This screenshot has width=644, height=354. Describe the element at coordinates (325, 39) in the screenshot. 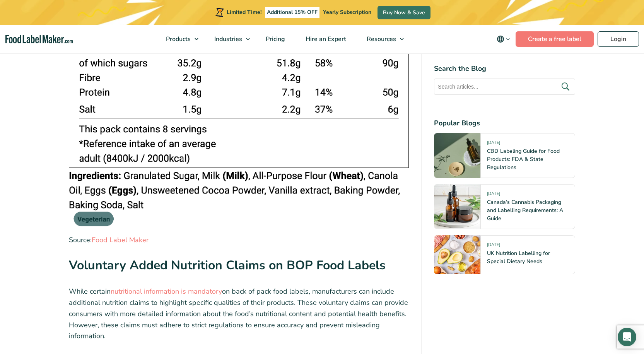

I see `span: Hire an Expert` at that location.